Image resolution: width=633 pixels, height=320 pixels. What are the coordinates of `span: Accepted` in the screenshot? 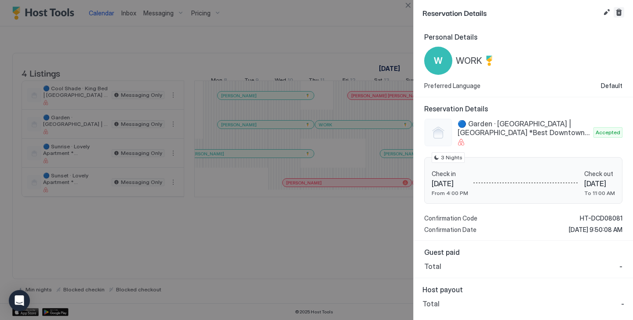 It's located at (608, 132).